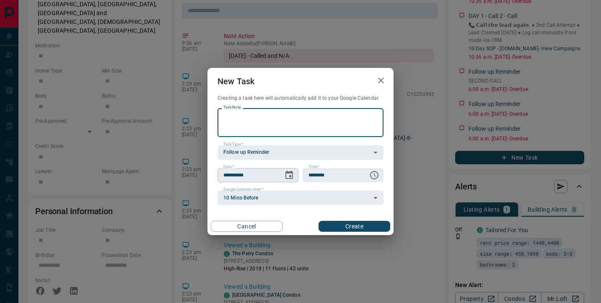  Describe the element at coordinates (244, 189) in the screenshot. I see `label: Google Calendar Alert` at that location.